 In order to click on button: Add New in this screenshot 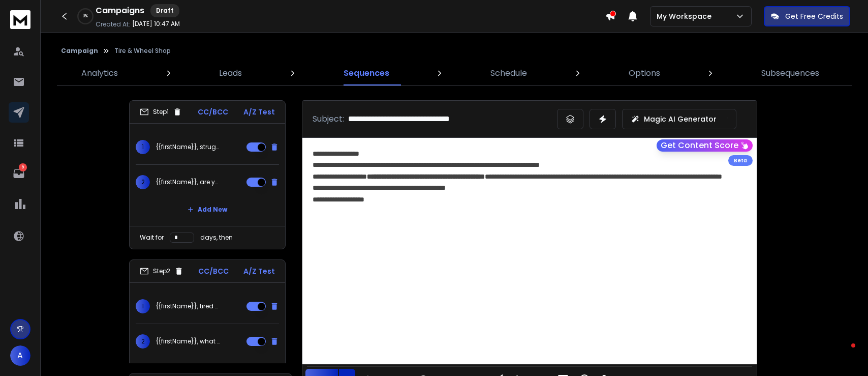, I will do `click(207, 210)`.